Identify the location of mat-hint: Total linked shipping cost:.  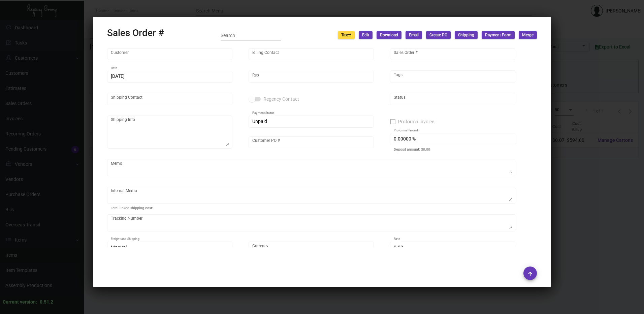
(132, 208).